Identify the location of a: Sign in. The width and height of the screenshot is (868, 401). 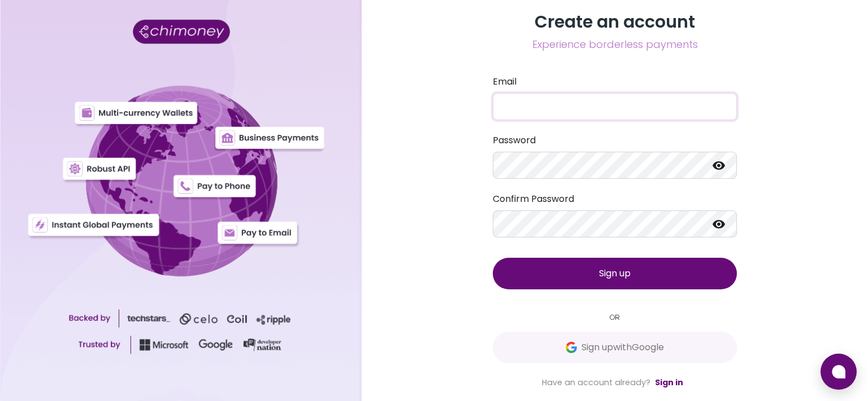
(669, 383).